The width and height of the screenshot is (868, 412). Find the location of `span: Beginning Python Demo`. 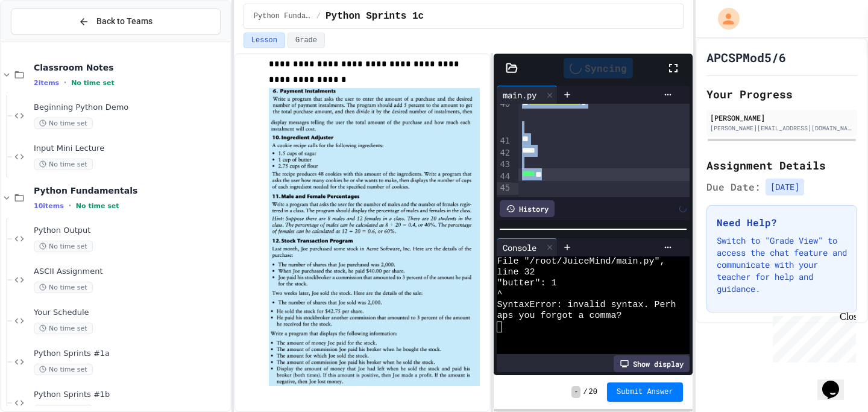

span: Beginning Python Demo is located at coordinates (131, 107).